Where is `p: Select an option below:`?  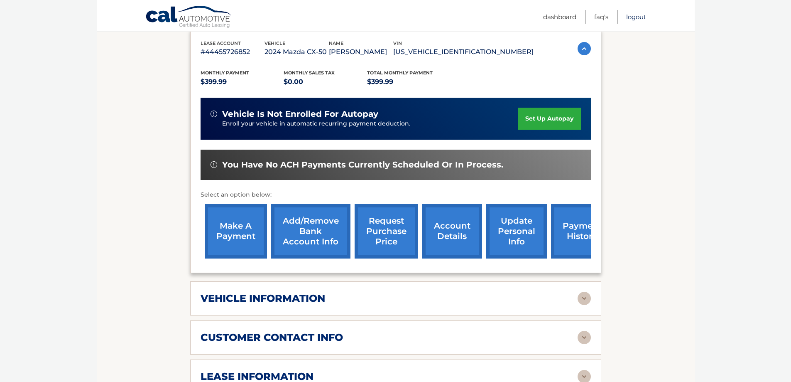
p: Select an option below: is located at coordinates (396, 195).